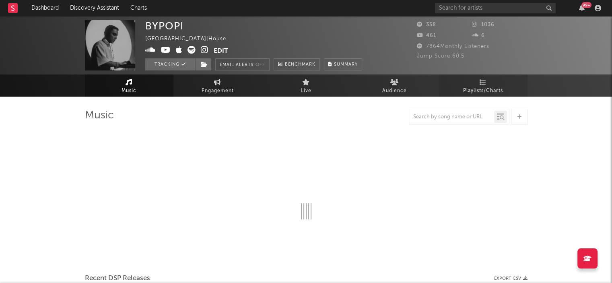 This screenshot has width=612, height=283. Describe the element at coordinates (218, 91) in the screenshot. I see `span: Engagement` at that location.